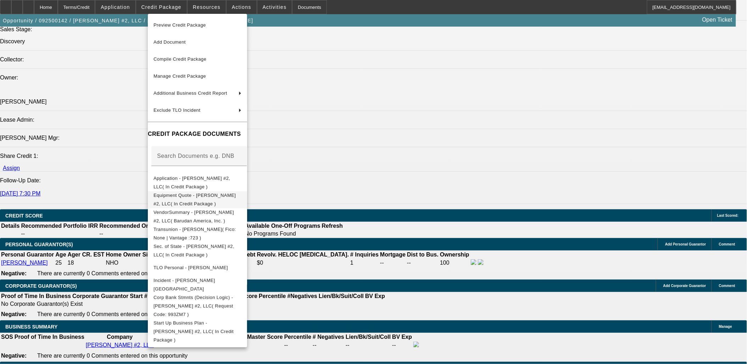 This screenshot has width=747, height=364. I want to click on button: Start Up Business Plan - Esperanza #2, LLC( In Credit Package ), so click(198, 331).